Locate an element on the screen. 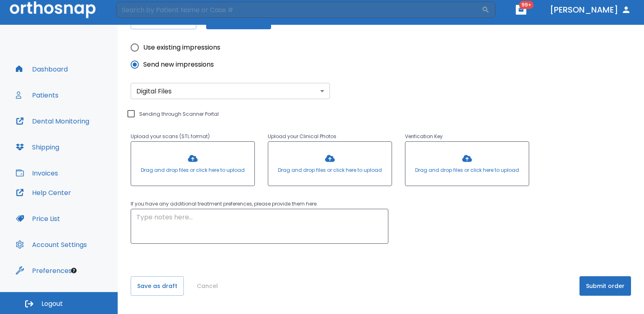 This screenshot has width=644, height=314. span: Send new impressions is located at coordinates (178, 65).